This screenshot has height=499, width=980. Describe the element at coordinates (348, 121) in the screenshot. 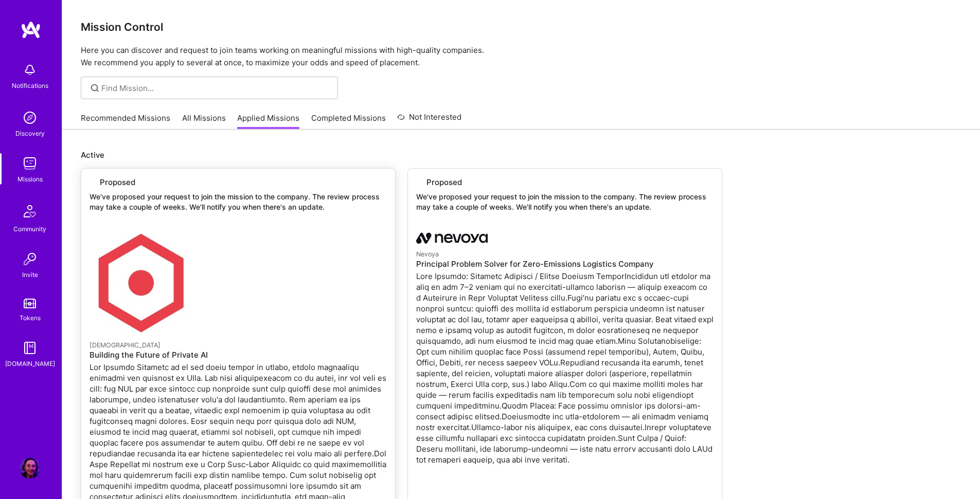

I see `a: Completed Missions` at that location.